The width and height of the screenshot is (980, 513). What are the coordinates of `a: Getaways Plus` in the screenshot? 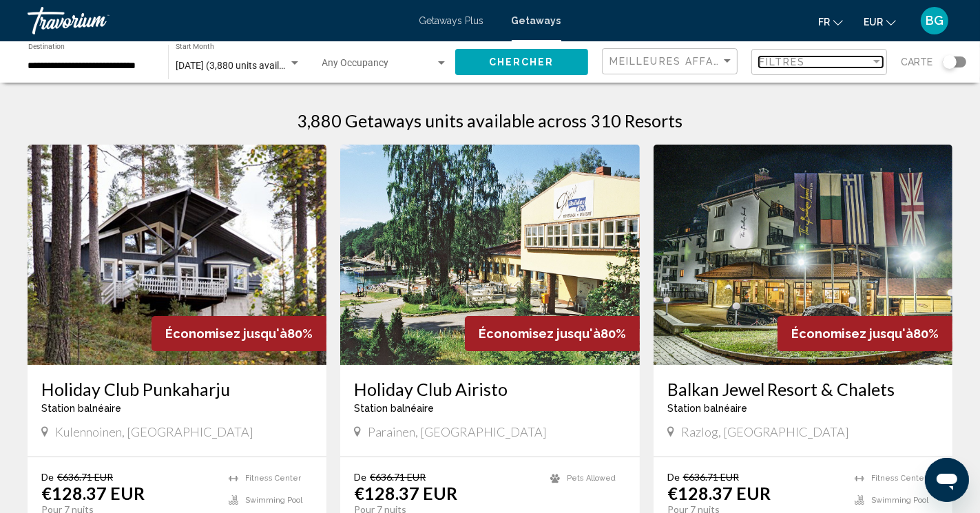 It's located at (452, 20).